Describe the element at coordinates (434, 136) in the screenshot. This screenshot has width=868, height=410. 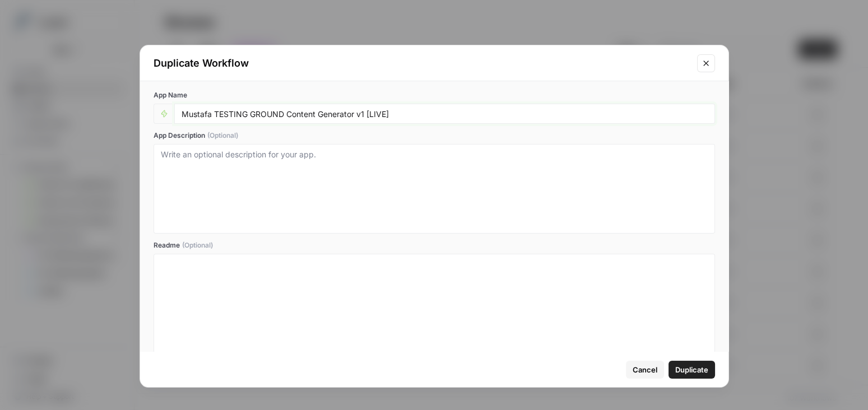
I see `label: App Description` at that location.